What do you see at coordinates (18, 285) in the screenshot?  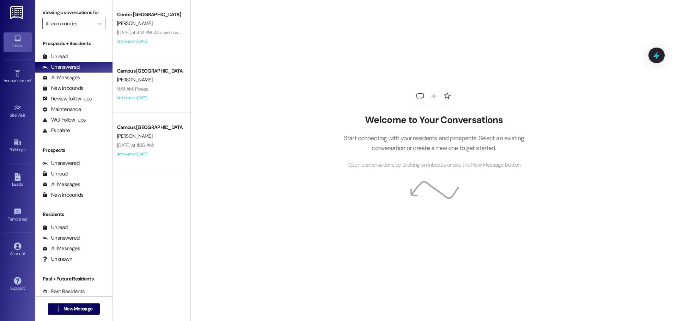 I see `a: Support` at bounding box center [18, 285].